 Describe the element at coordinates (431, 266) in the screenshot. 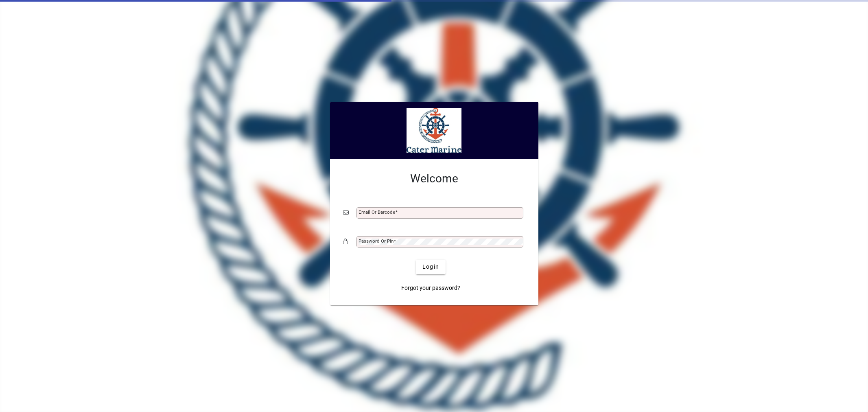

I see `span: Login` at that location.